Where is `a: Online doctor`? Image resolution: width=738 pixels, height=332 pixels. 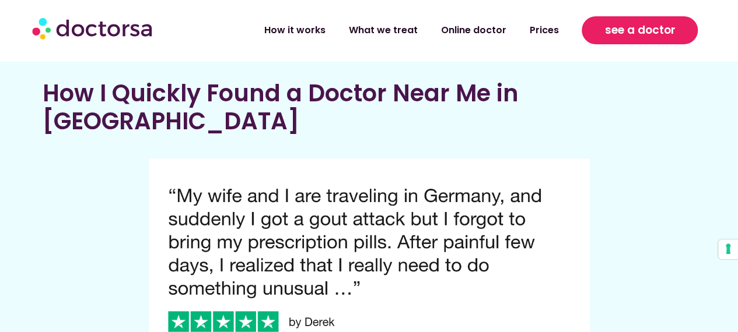 a: Online doctor is located at coordinates (473, 30).